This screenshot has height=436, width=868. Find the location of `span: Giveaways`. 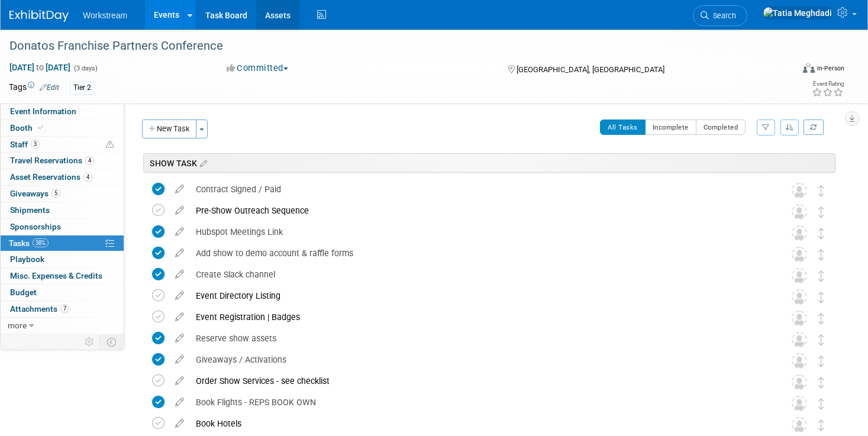

span: Giveaways is located at coordinates (35, 194).